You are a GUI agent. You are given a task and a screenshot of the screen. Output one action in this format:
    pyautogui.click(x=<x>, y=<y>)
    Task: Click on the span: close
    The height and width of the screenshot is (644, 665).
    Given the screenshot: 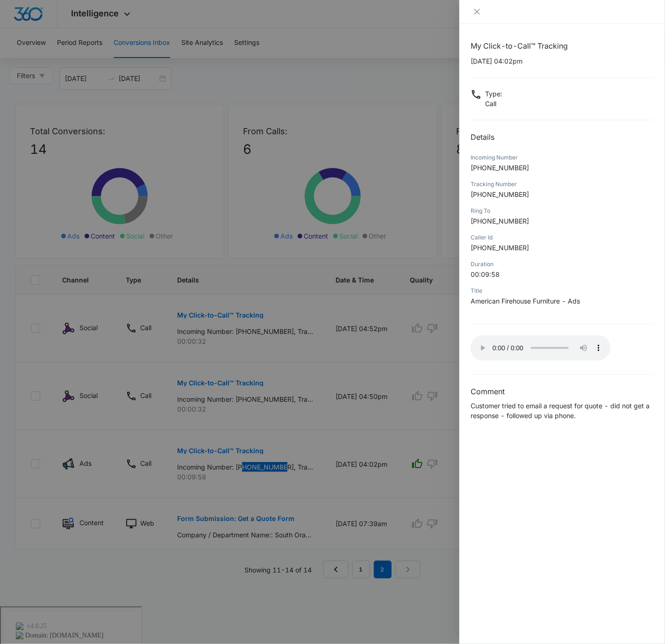 What is the action you would take?
    pyautogui.click(x=477, y=11)
    